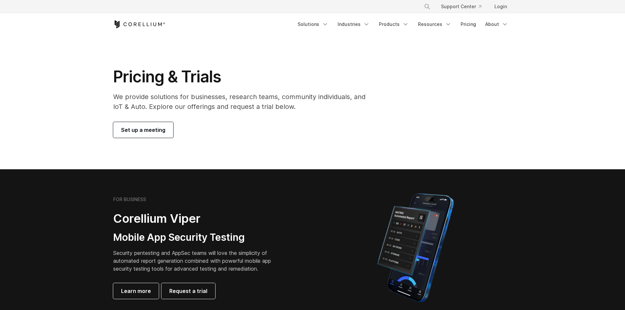 This screenshot has height=310, width=625. I want to click on h6: FOR BUSINESS, so click(129, 199).